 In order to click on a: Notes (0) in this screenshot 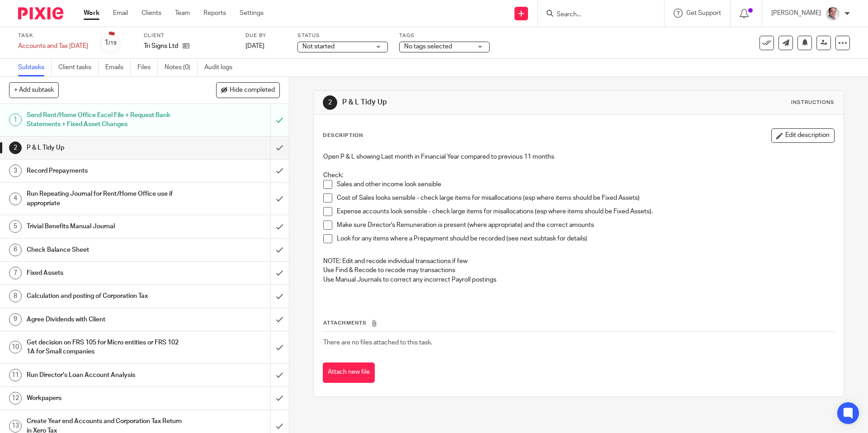, I will do `click(180, 67)`.